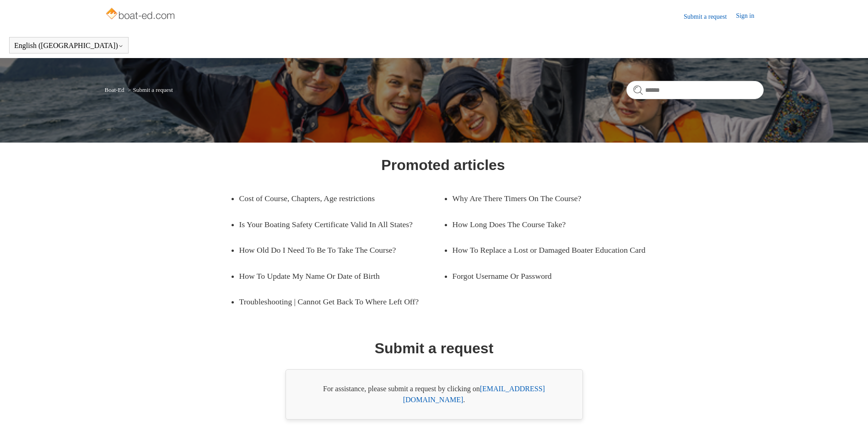 Image resolution: width=868 pixels, height=436 pixels. Describe the element at coordinates (335, 276) in the screenshot. I see `a: How To Update My Name Or Date of Birth` at that location.